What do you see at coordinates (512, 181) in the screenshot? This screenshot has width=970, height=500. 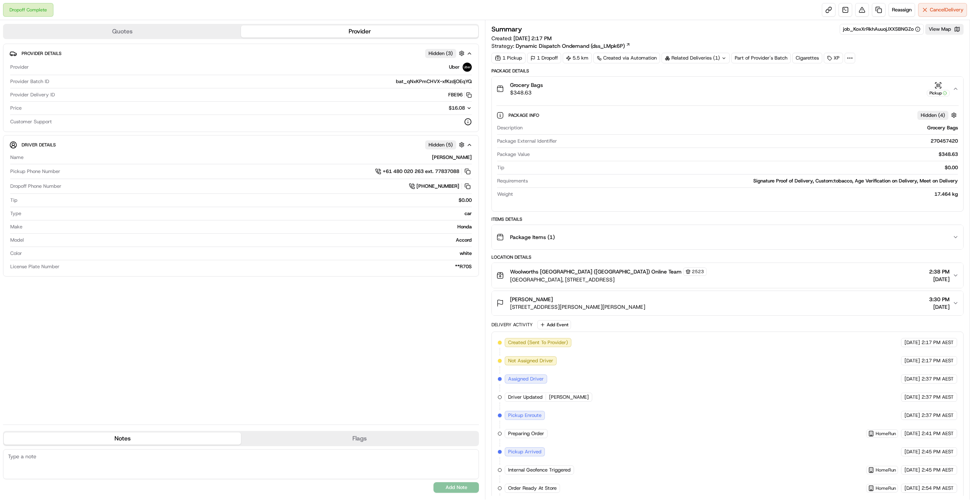 I see `span: Requirements` at bounding box center [512, 181].